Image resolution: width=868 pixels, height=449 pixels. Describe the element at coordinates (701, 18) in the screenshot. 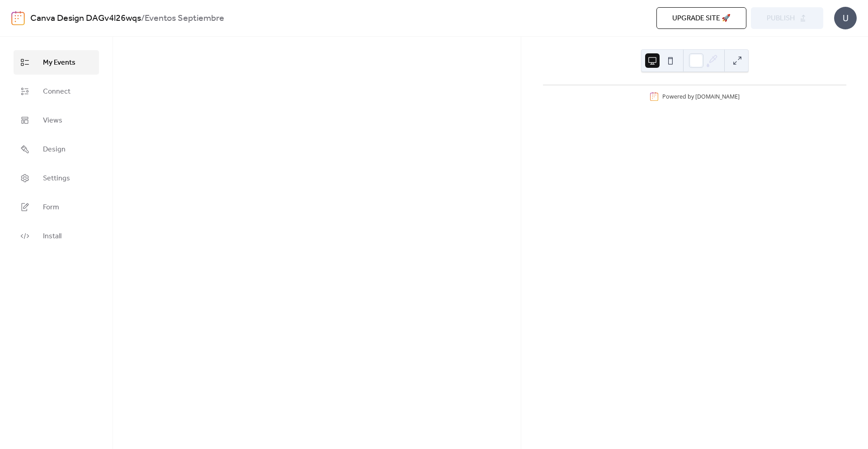

I see `button: Upgrade site 🚀` at that location.